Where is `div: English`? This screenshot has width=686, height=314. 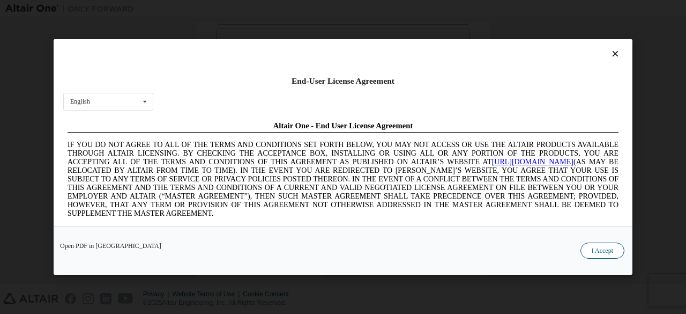
div: English is located at coordinates (80, 101).